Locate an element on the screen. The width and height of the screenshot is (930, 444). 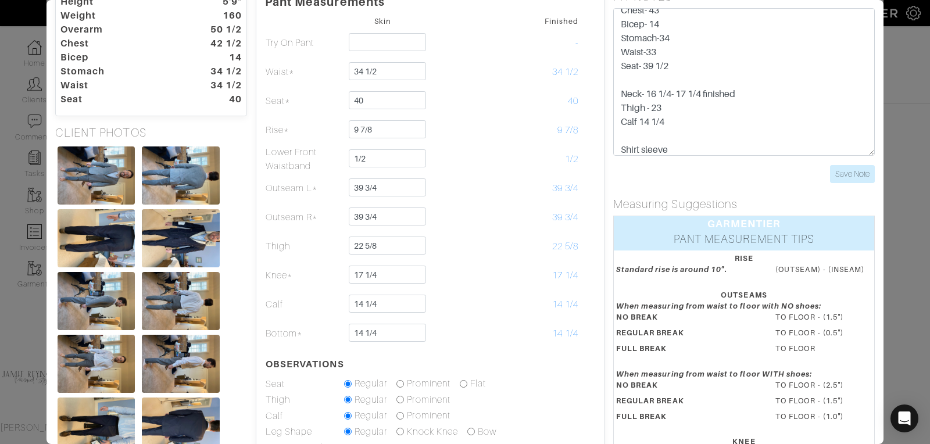
em: When measuring from waist to floor with NO shoes: is located at coordinates (718, 306).